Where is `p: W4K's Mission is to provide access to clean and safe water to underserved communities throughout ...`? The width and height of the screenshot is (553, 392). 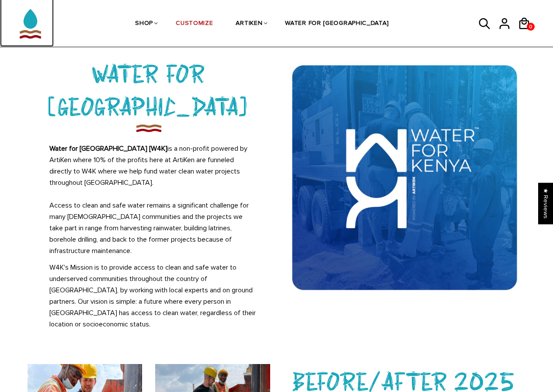
p: W4K's Mission is to provide access to clean and safe water to underserved communities throughout ... is located at coordinates (153, 296).